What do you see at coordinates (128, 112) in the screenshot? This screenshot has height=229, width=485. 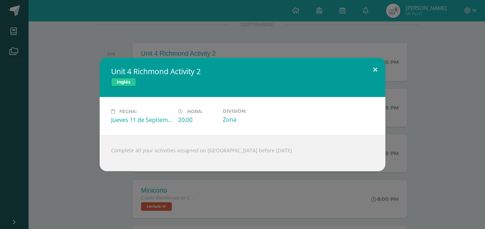 I see `span: Fecha:` at bounding box center [128, 112].